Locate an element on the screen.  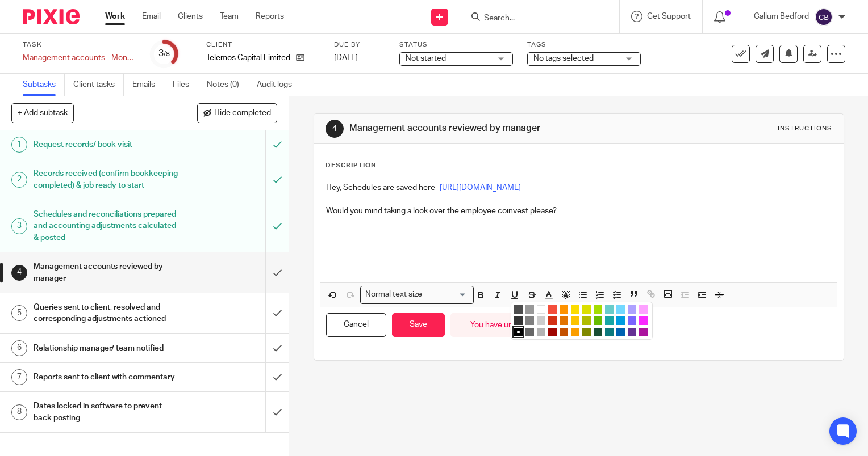
li: color:#333333 is located at coordinates (518, 321).